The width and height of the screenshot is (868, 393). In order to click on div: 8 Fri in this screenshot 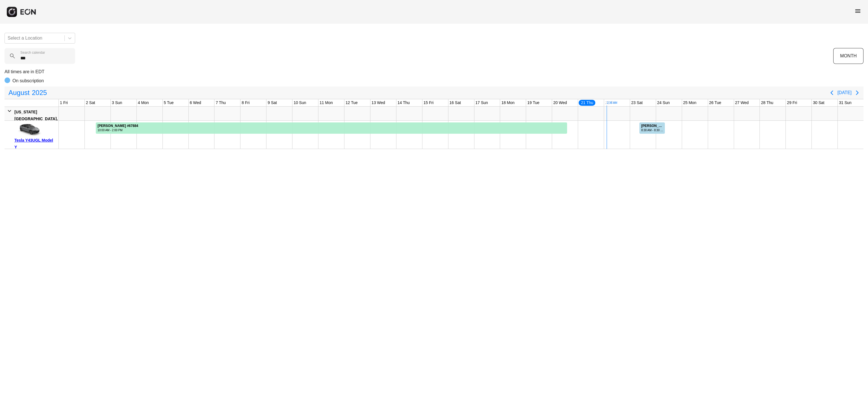, I will do `click(246, 103)`.